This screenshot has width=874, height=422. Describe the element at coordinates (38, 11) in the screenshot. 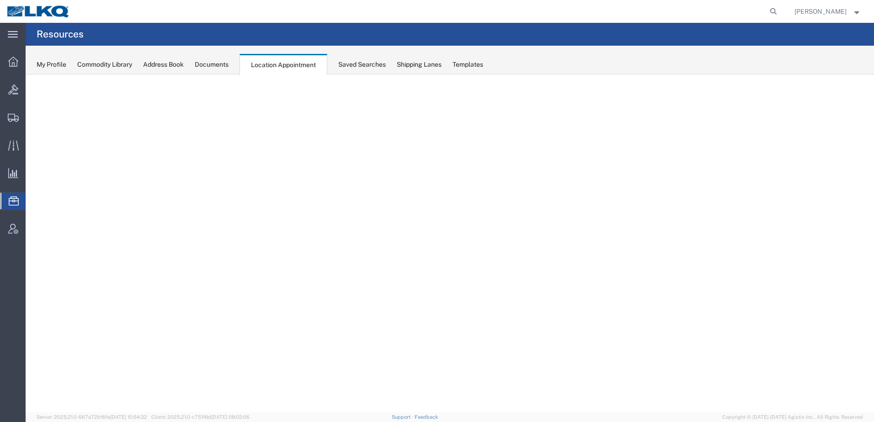

I see `img: logo` at that location.